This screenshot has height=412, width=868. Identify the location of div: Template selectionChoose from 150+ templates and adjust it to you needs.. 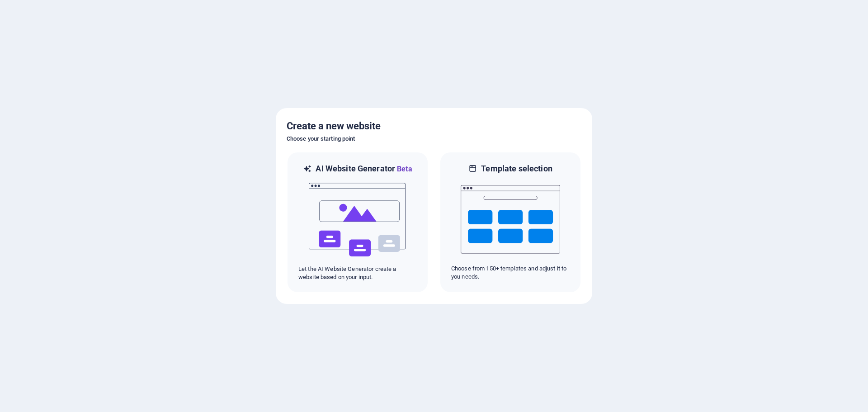
(510, 222).